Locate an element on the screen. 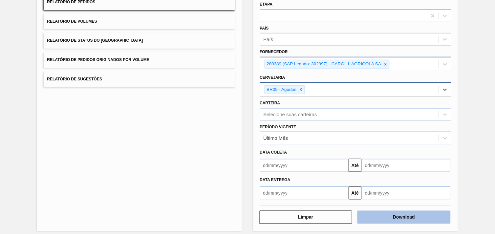 The image size is (495, 234). div: 280389 (SAP Legado: 302997) - CARGILL AGRICOLA SA is located at coordinates (324, 64).